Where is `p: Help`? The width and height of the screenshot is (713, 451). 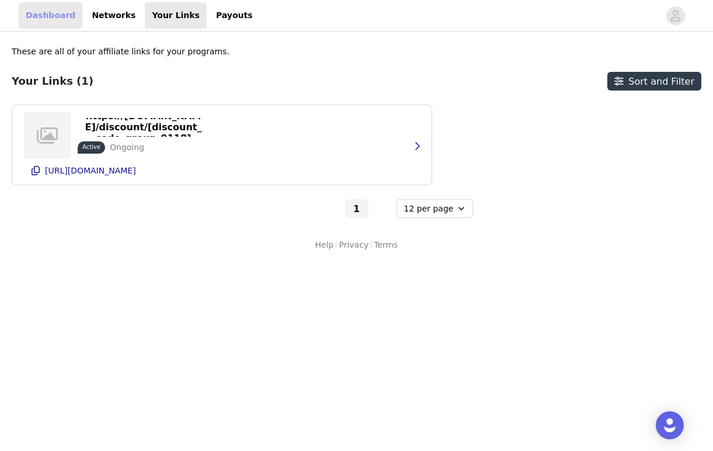 p: Help is located at coordinates (325, 245).